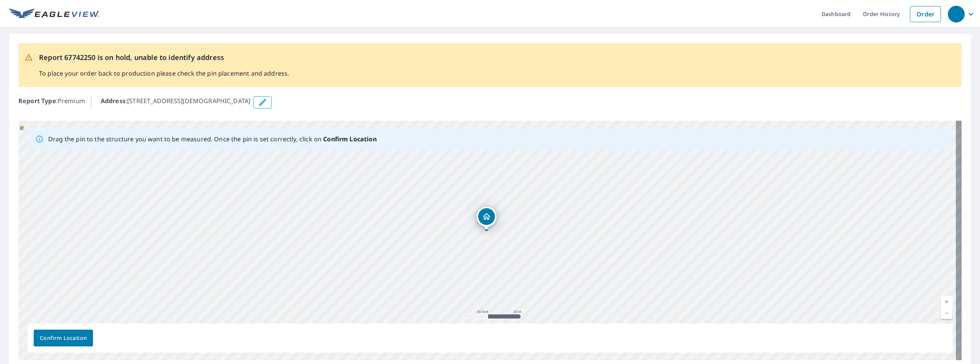  What do you see at coordinates (946, 302) in the screenshot?
I see `a: Current Level 19, Zoom In` at bounding box center [946, 302].